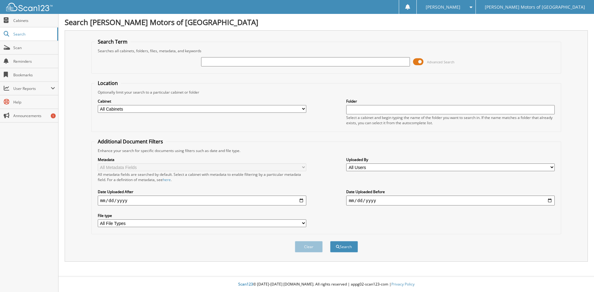 Image resolution: width=594 pixels, height=292 pixels. Describe the element at coordinates (202, 160) in the screenshot. I see `label: Metadata` at that location.